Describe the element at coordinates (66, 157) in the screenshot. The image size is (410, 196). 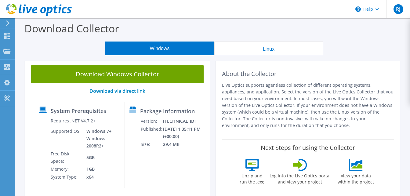
I see `td: Free Disk Space:` at that location.